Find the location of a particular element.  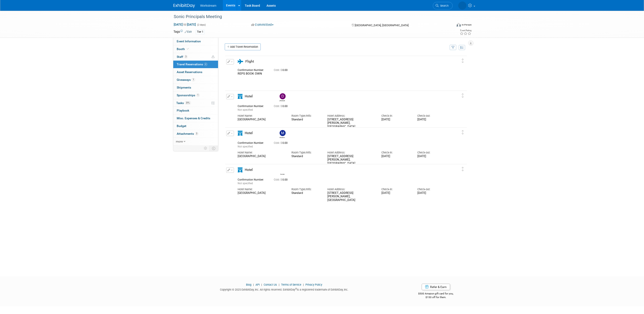

img: Dwight Smith is located at coordinates (283, 96).